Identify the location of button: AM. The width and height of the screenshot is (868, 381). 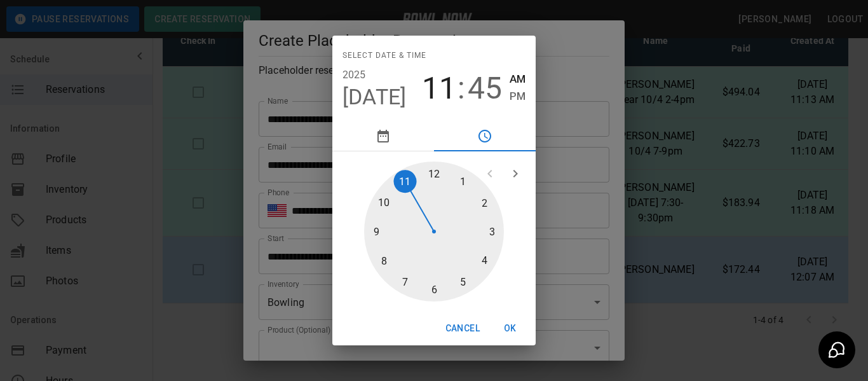
(517, 79).